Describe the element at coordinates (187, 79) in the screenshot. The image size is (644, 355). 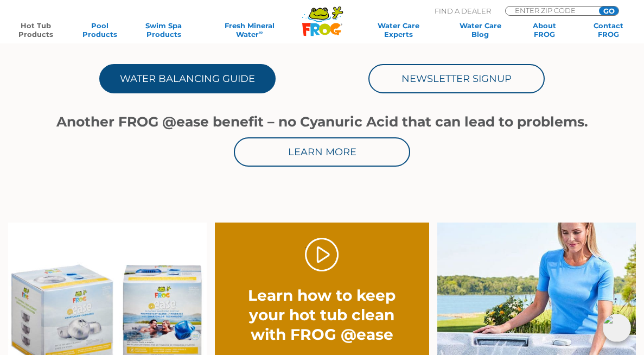
I see `a: Water Balancing Guide` at that location.